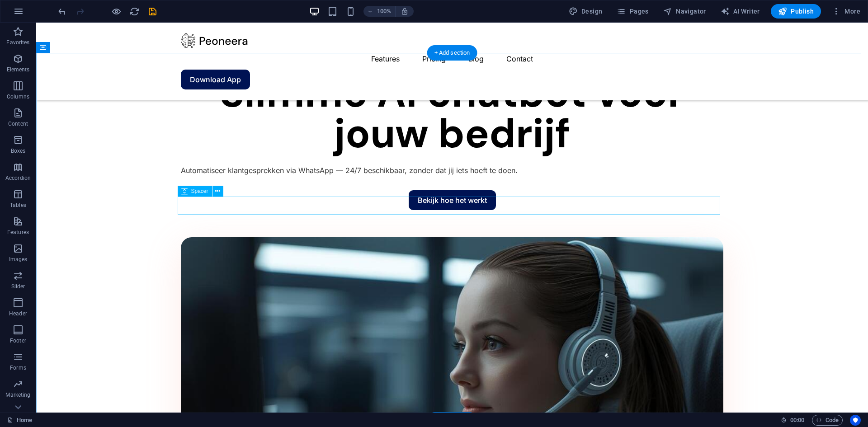  Describe the element at coordinates (585, 11) in the screenshot. I see `div: Design (Ctrl+Alt+Y)` at that location.